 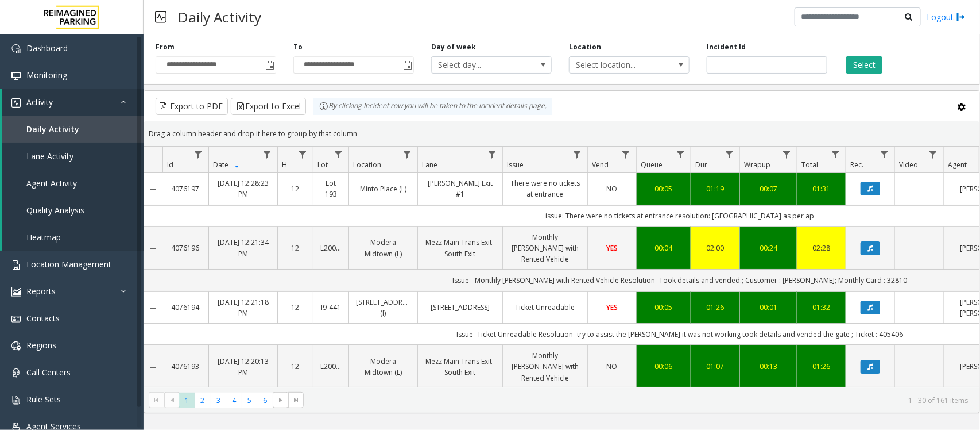 What do you see at coordinates (626, 154) in the screenshot?
I see `a: Vend Filter Menu` at bounding box center [626, 154].